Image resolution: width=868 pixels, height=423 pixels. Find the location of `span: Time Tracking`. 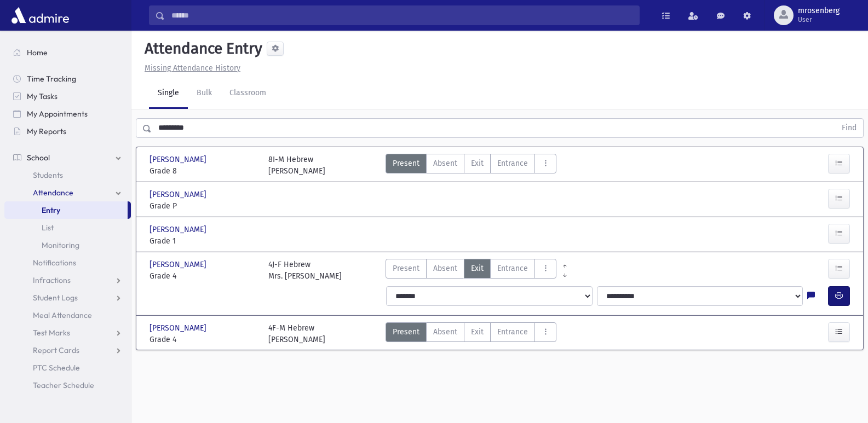

span: Time Tracking is located at coordinates (51, 79).